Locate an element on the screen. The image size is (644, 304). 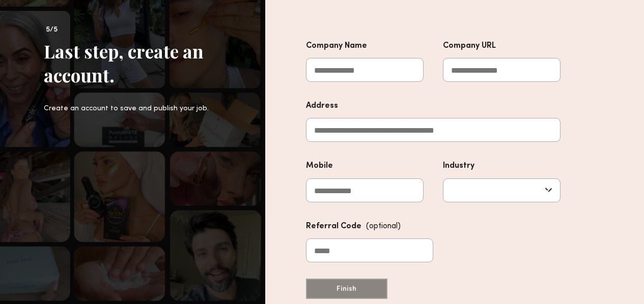
div: Mobile is located at coordinates (365, 166).